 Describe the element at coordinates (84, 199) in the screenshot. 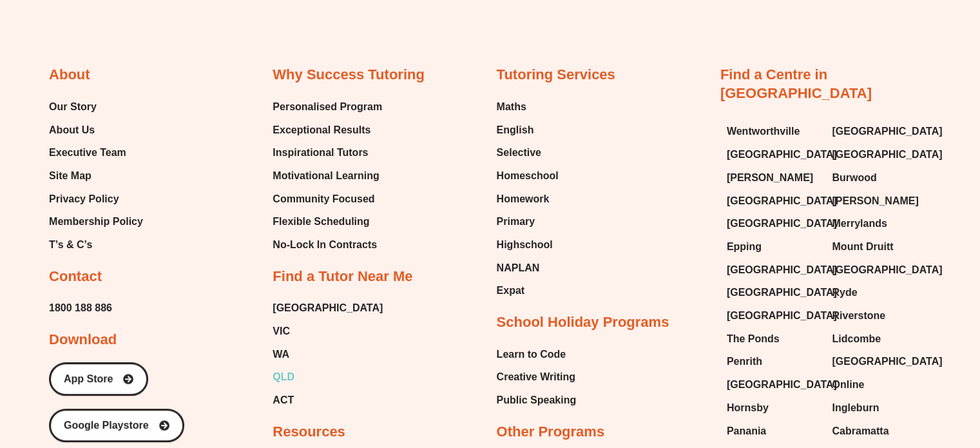

I see `span: Privacy Policy` at that location.